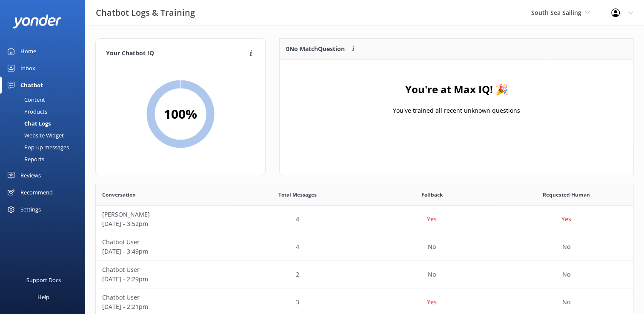  Describe the element at coordinates (45, 123) in the screenshot. I see `a: Chat Logs` at that location.